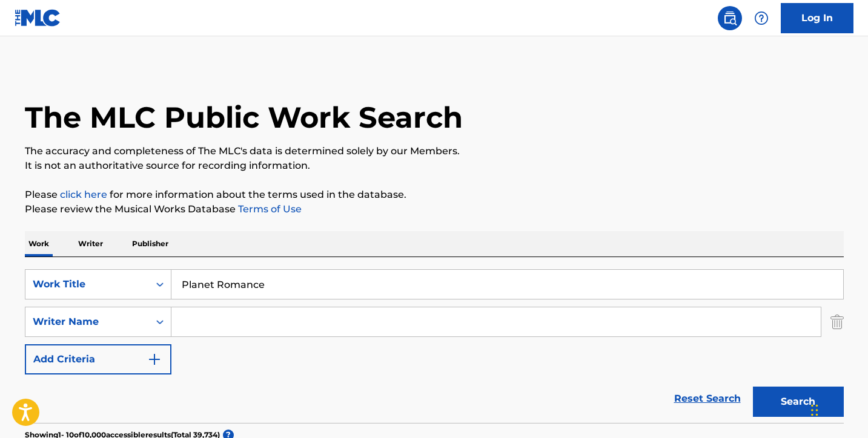  I want to click on p: Please review the Musical Works Database, so click(434, 209).